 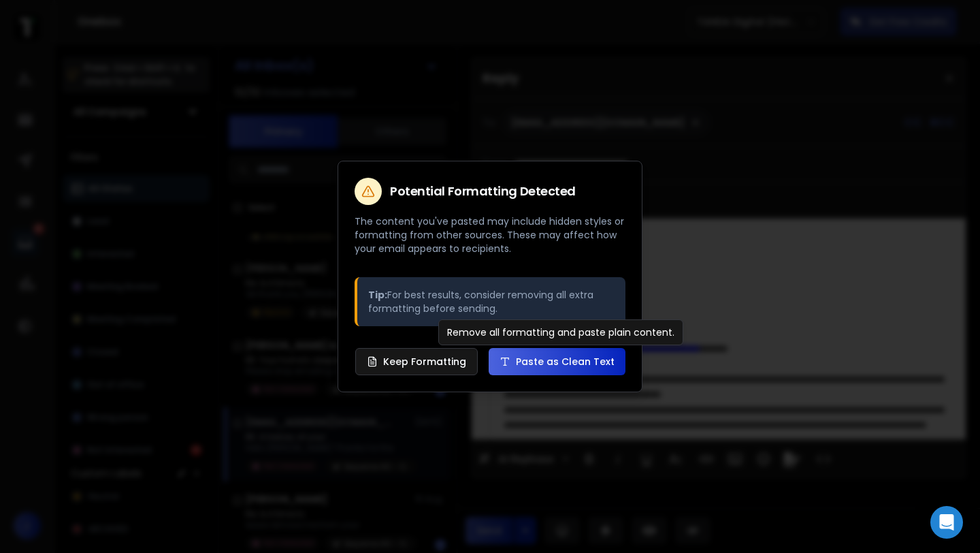 What do you see at coordinates (417, 362) in the screenshot?
I see `button: Keep Formatting` at bounding box center [417, 362].